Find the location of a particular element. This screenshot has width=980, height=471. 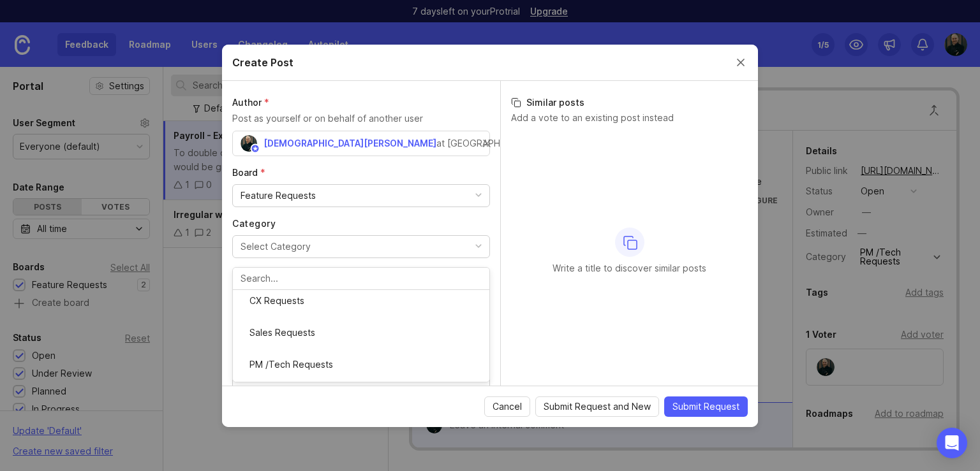

span: Cancel is located at coordinates (507, 407).